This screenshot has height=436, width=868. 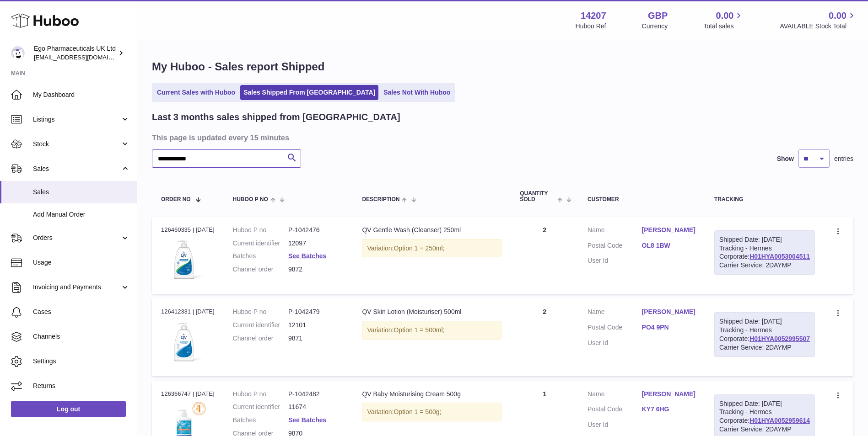 What do you see at coordinates (417, 412) in the screenshot?
I see `span: Option 1 = 500g;` at bounding box center [417, 412].